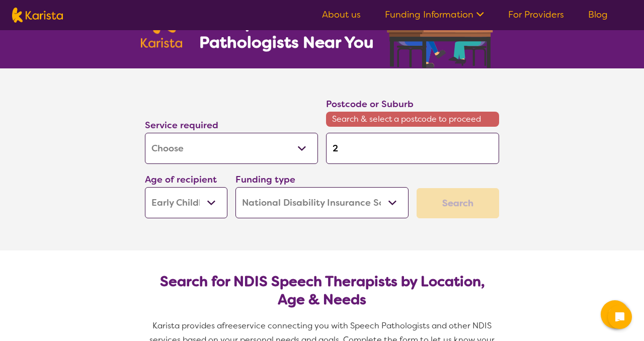 This screenshot has width=644, height=341. Describe the element at coordinates (182, 125) in the screenshot. I see `label: Service required` at that location.